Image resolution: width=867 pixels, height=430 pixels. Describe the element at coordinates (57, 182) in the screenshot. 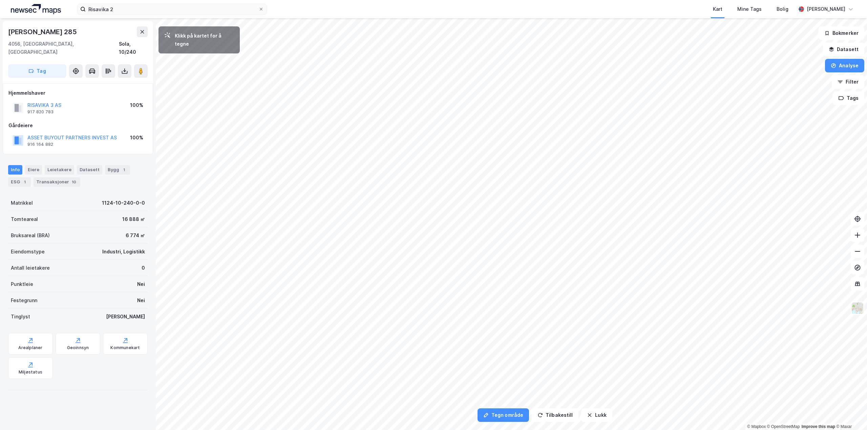

I see `div: Transaksjoner` at that location.